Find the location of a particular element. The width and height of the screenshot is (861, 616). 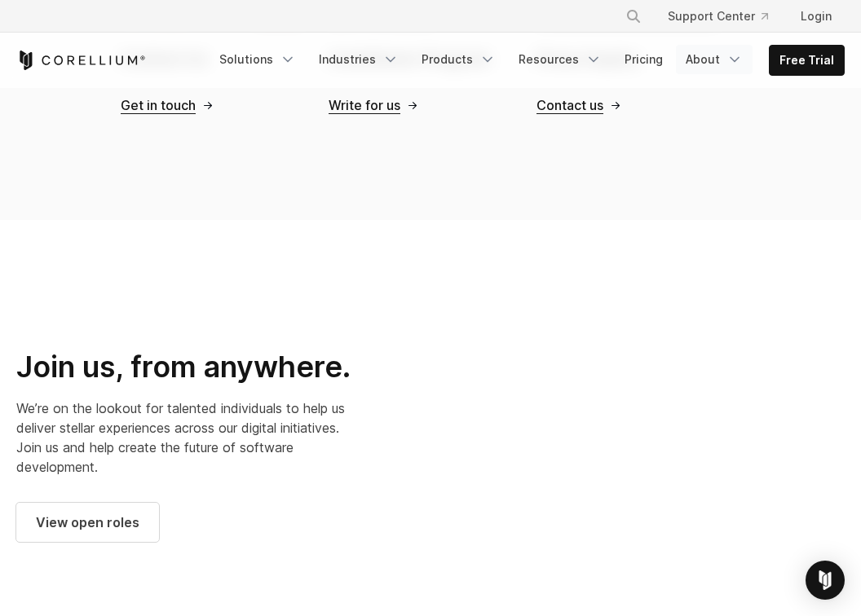

a: Support Center is located at coordinates (718, 16).